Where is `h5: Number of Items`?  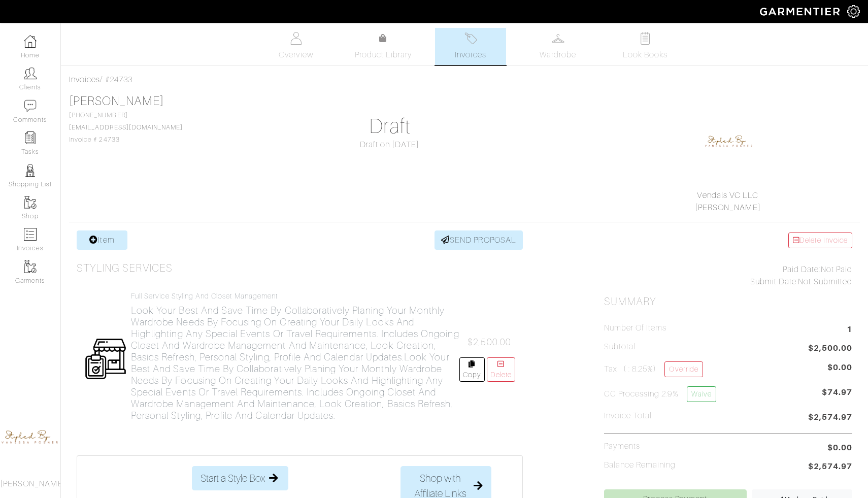 h5: Number of Items is located at coordinates (636, 328).